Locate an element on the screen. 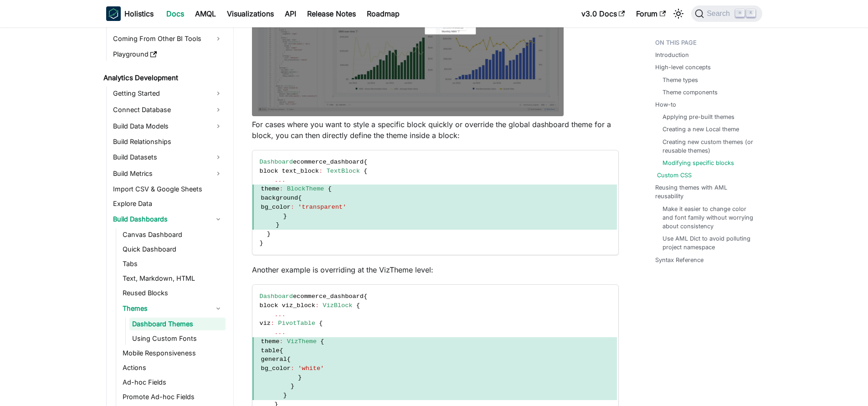  a: Coming From Other BI Tools is located at coordinates (168, 39).